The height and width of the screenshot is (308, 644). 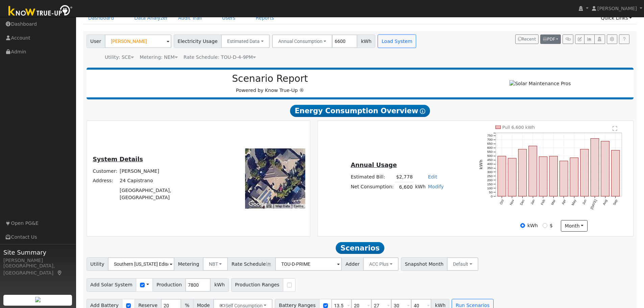 What do you see at coordinates (97, 264) in the screenshot?
I see `span: Utility` at bounding box center [97, 264].